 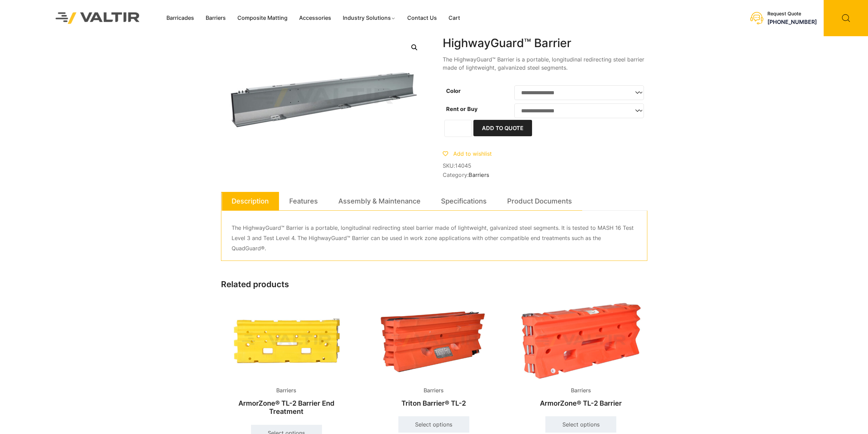 What do you see at coordinates (324, 98) in the screenshot?
I see `img: Blah` at bounding box center [324, 98].